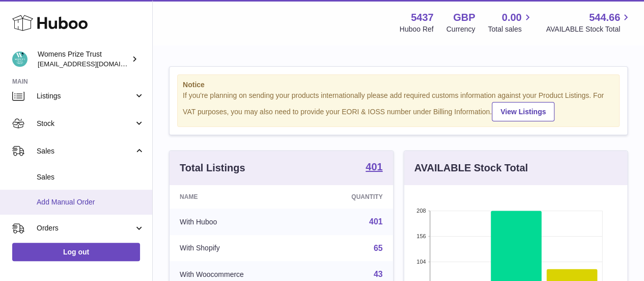 This screenshot has height=281, width=644. I want to click on strong: 5437, so click(422, 17).